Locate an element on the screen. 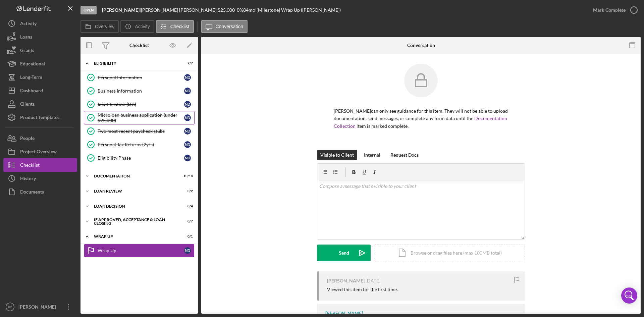 This screenshot has width=644, height=317. div: 0 / 1 is located at coordinates (187, 236).